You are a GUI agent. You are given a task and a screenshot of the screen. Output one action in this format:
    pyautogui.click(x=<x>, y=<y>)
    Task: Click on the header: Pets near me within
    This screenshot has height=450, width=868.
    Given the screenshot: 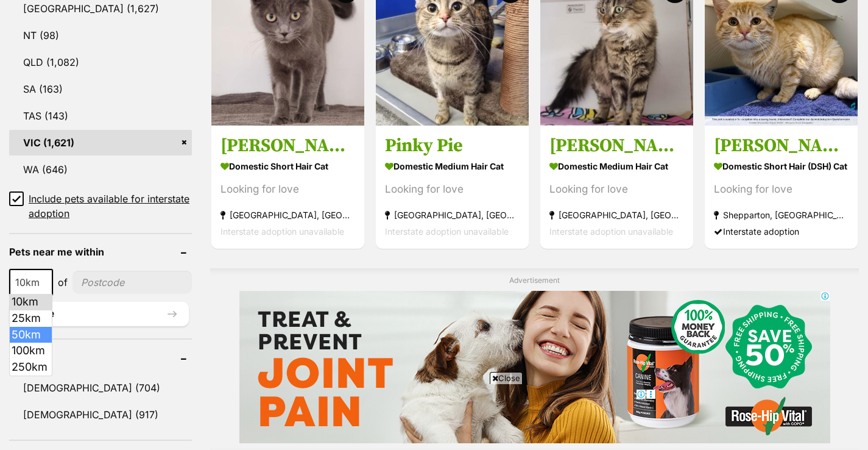 What is the action you would take?
    pyautogui.click(x=101, y=252)
    